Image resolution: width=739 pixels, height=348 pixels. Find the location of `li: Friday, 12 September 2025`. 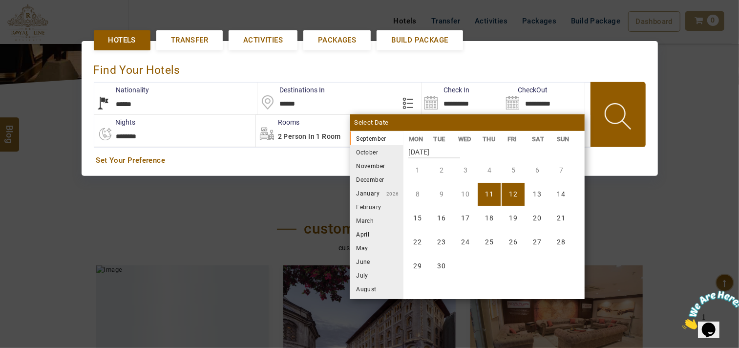

li: Friday, 12 September 2025 is located at coordinates (513, 194).